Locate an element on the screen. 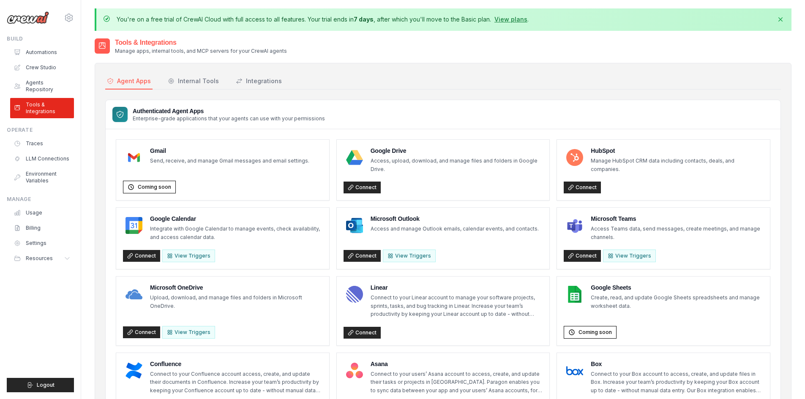  p: Connect to your Confluence account access, create, and update their documents in Confluence. Incr... is located at coordinates (236, 382).